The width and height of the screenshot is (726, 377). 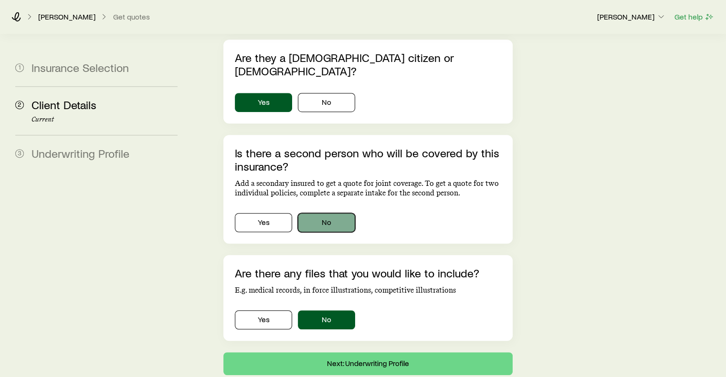 What do you see at coordinates (131, 17) in the screenshot?
I see `button: Get quotes` at bounding box center [131, 17].